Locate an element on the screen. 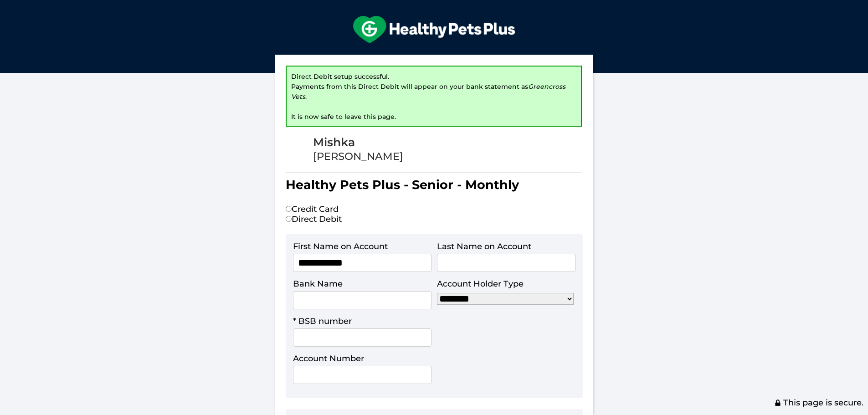 The width and height of the screenshot is (868, 415). label: Account Holder Type is located at coordinates (480, 283).